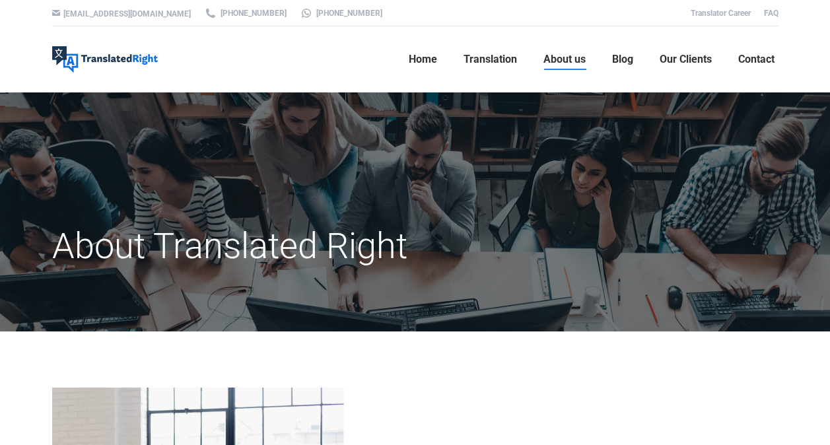 The image size is (830, 445). I want to click on span: Our Clients, so click(685, 59).